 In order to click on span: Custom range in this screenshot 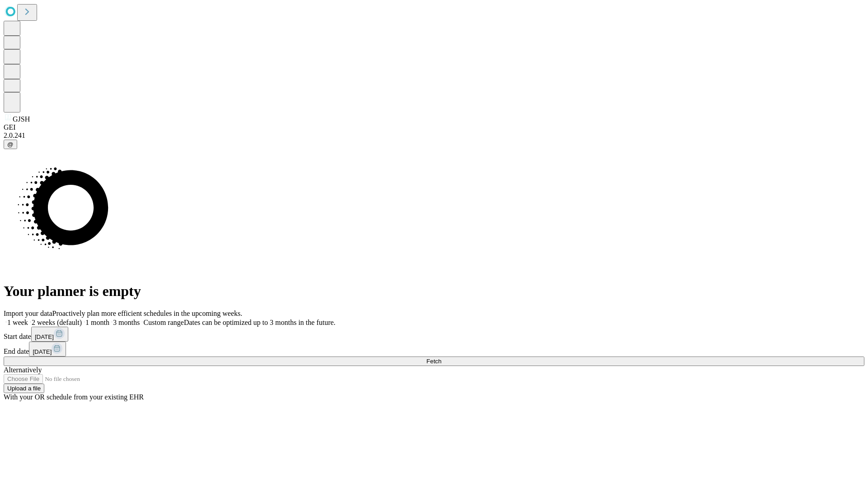, I will do `click(163, 322)`.